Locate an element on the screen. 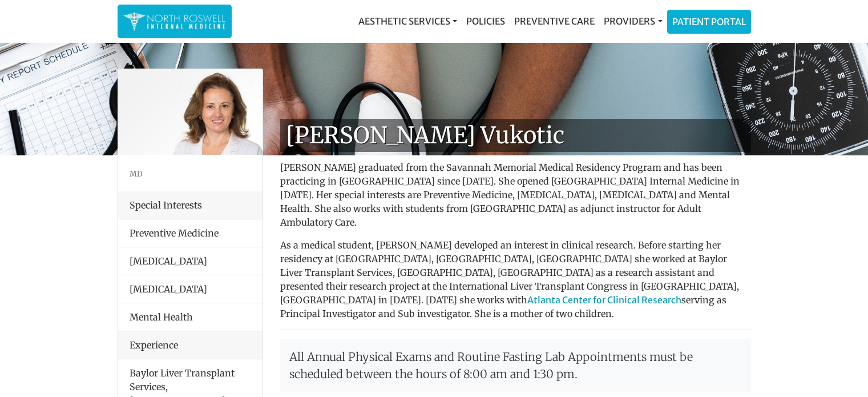 This screenshot has width=868, height=397. a: Policies is located at coordinates (486, 21).